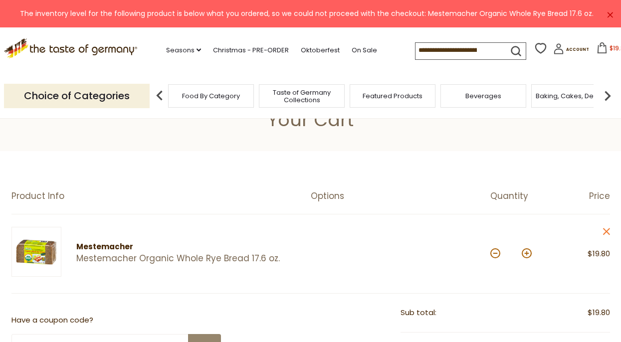 Image resolution: width=621 pixels, height=342 pixels. I want to click on div: The inventory level for the following product is below what you ordered, so we could not proceed ..., so click(306, 13).